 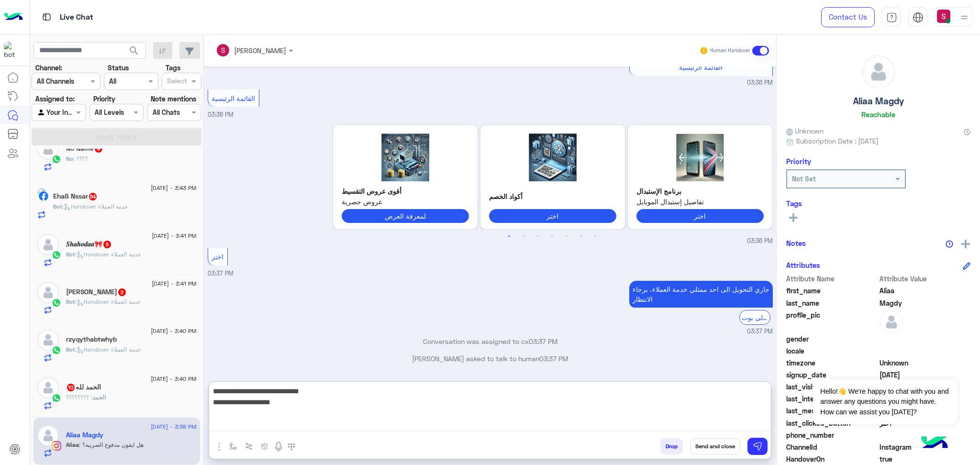 What do you see at coordinates (134, 52) in the screenshot?
I see `button: search` at bounding box center [134, 52].